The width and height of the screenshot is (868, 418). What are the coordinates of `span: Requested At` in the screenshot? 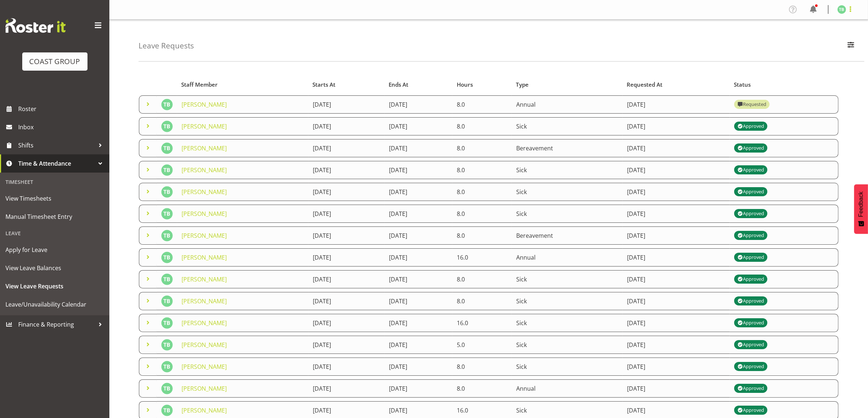 It's located at (644, 84).